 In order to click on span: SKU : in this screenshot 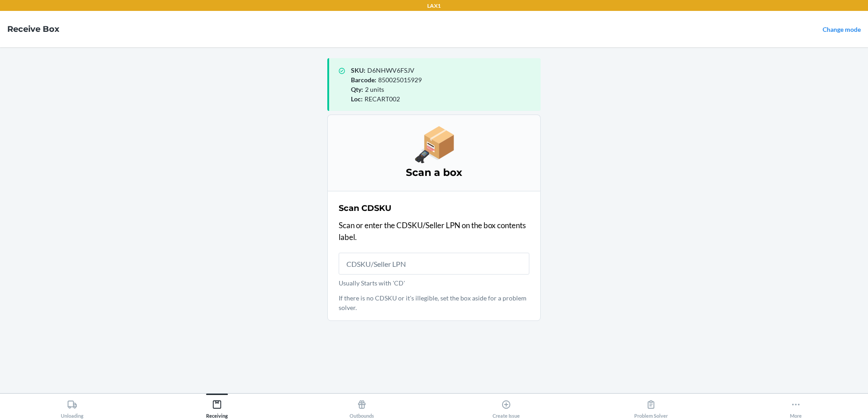, I will do `click(358, 70)`.